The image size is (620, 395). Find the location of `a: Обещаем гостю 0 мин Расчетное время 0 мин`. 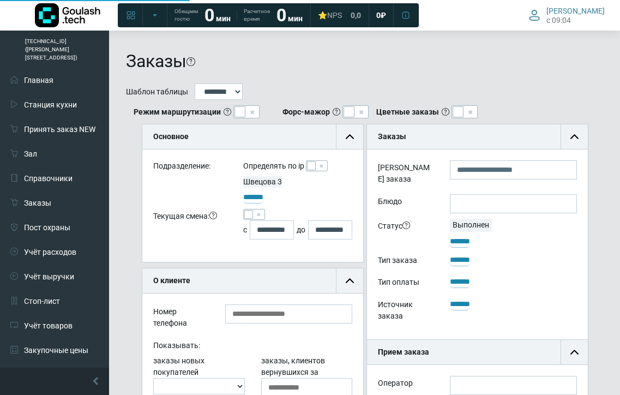

a: Обещаем гостю 0 мин Расчетное время 0 мин is located at coordinates (238, 15).